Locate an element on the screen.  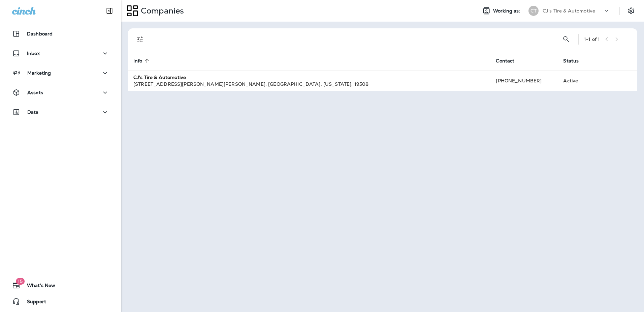
button: Marketing is located at coordinates (61, 73).